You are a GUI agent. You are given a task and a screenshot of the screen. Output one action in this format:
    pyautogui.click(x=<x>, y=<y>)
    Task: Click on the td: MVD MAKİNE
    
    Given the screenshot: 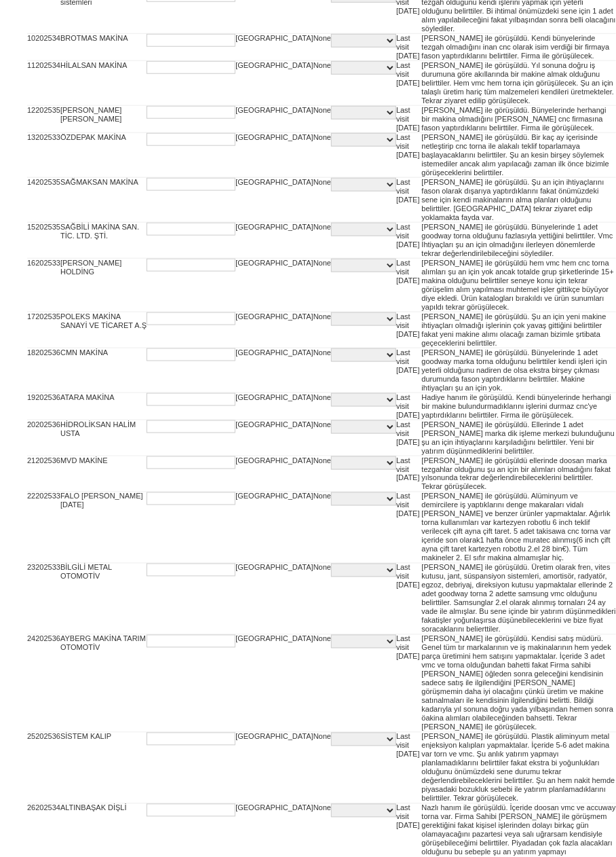 What is the action you would take?
    pyautogui.click(x=103, y=474)
    